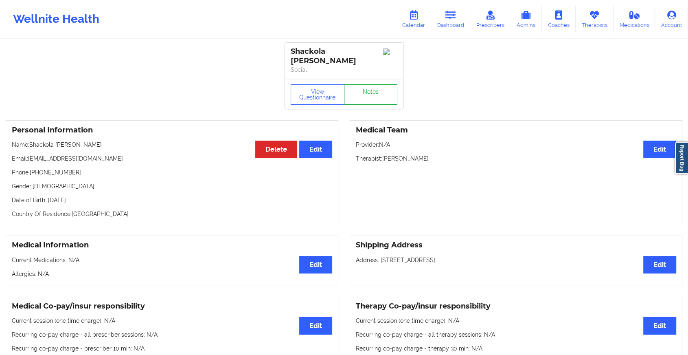  I want to click on a: Notes, so click(371, 95).